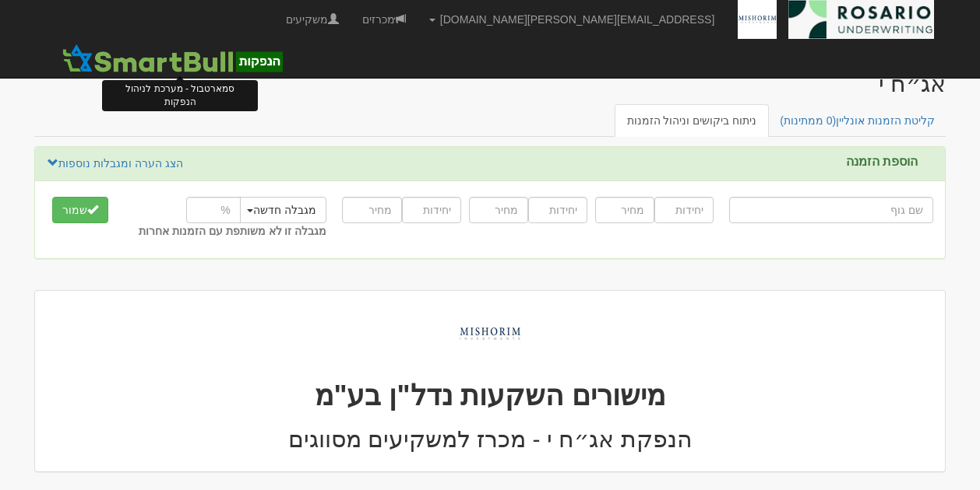 This screenshot has height=490, width=980. Describe the element at coordinates (912, 83) in the screenshot. I see `div: מישורים השקעות נדל"ן בע"מ - אג״ח (י) - הנפקה לציבור` at that location.